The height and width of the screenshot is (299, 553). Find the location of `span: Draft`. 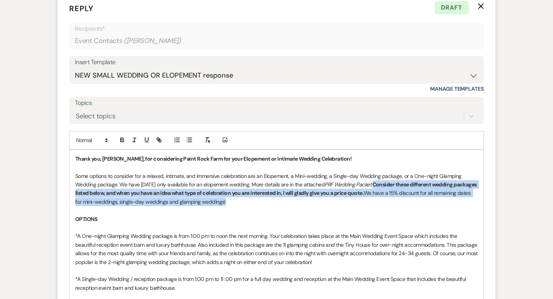

span: Draft is located at coordinates (451, 8).